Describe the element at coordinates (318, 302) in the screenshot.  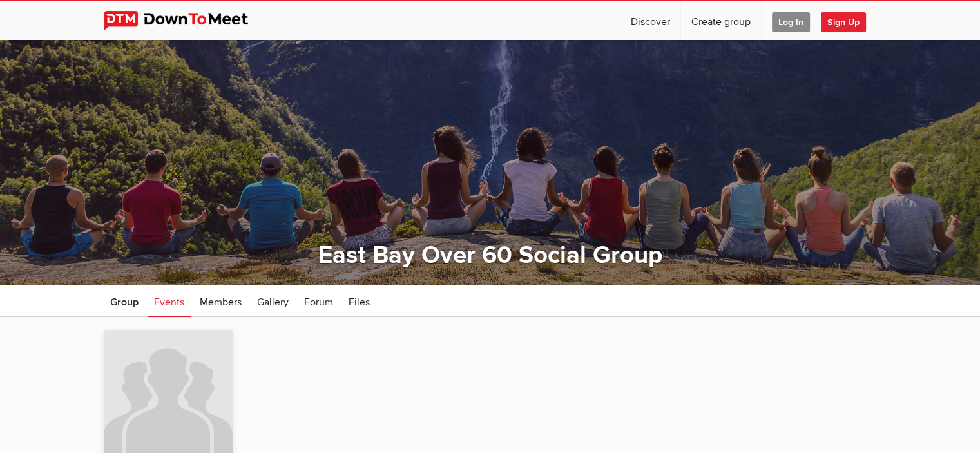
I see `span: Forum` at that location.